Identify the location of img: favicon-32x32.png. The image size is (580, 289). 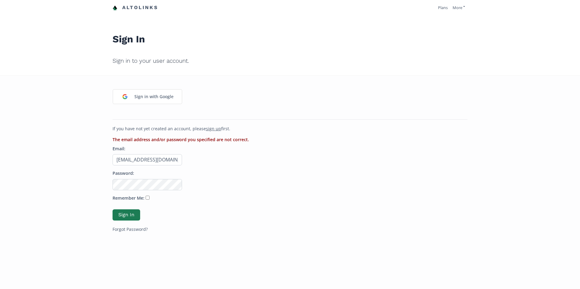
(115, 8).